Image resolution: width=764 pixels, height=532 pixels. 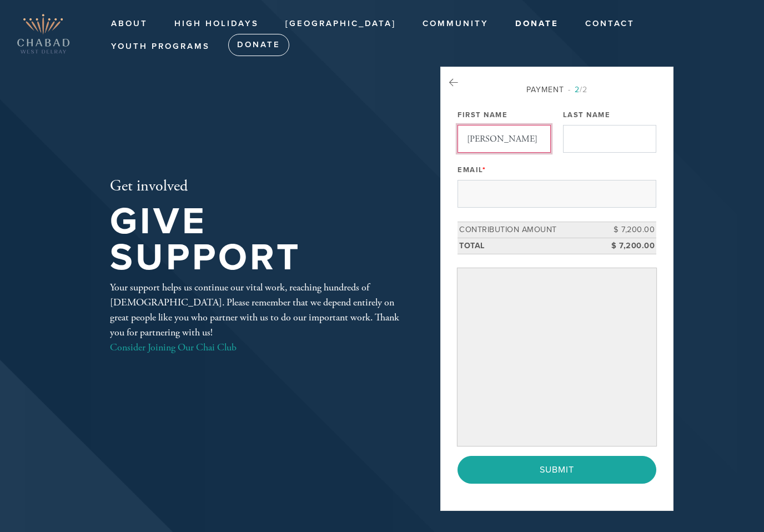 What do you see at coordinates (173, 347) in the screenshot?
I see `a: Consider Joining Our Chai Club` at bounding box center [173, 347].